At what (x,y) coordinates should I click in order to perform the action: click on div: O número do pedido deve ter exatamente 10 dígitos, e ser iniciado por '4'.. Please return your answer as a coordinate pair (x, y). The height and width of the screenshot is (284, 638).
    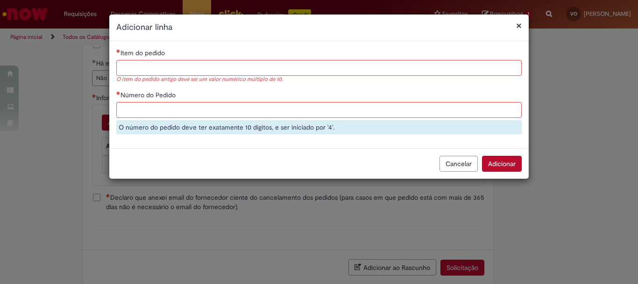
    Looking at the image, I should click on (319, 127).